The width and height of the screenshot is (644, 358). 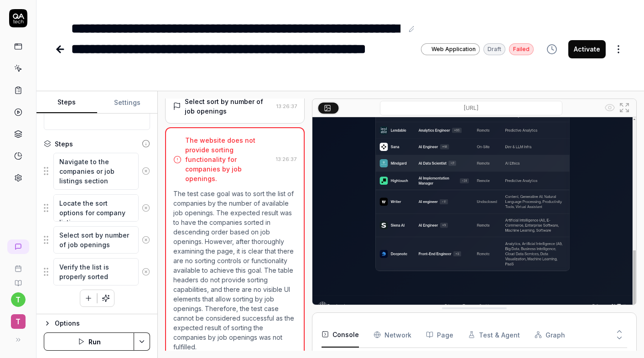 I want to click on button: Page, so click(x=440, y=335).